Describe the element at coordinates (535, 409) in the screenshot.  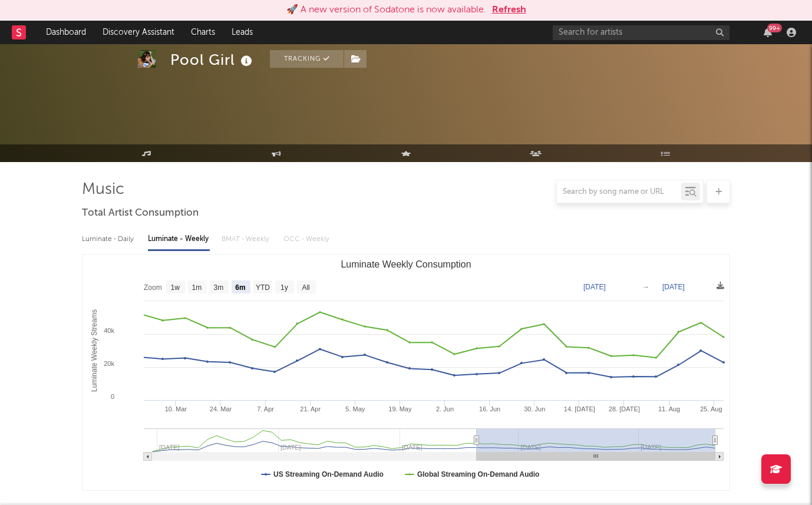
I see `text: 30. Jun` at that location.